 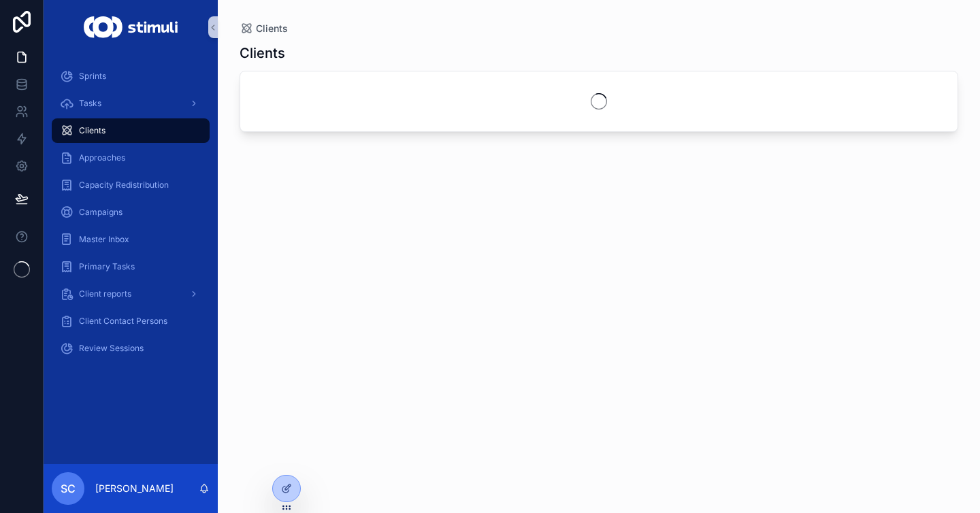 I want to click on span: Campaigns, so click(x=101, y=212).